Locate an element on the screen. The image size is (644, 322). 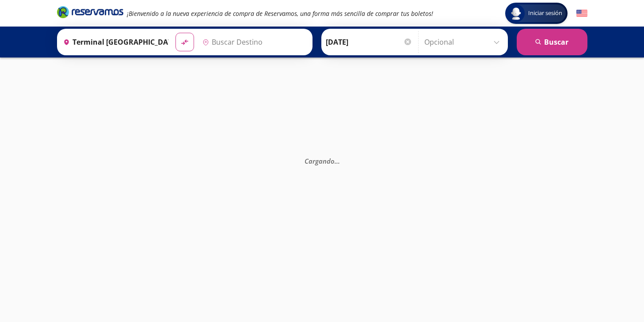
input: Elegir Fecha is located at coordinates (369, 42).